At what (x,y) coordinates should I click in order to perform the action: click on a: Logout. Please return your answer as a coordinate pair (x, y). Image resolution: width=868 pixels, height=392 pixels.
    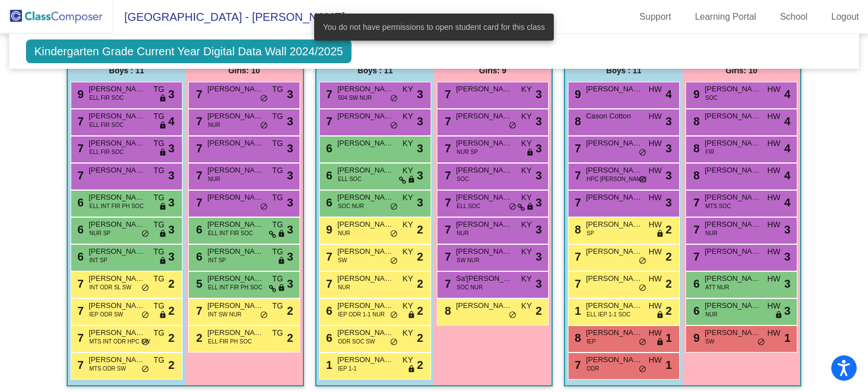
    Looking at the image, I should click on (844, 17).